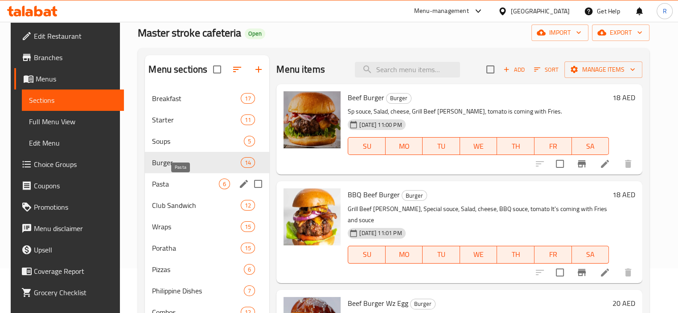 Image resolution: width=678 pixels, height=313 pixels. I want to click on a: Coupons, so click(69, 186).